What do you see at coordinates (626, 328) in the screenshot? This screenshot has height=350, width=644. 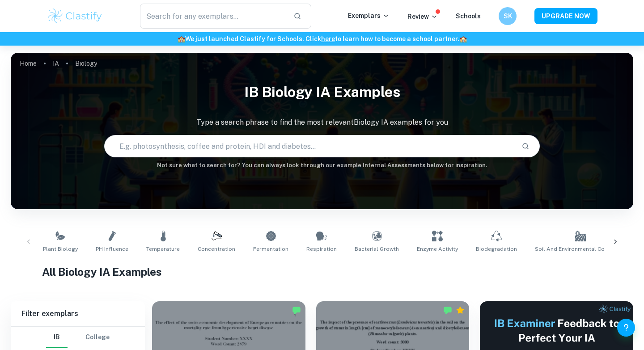 I see `button: Help and Feedback` at bounding box center [626, 328].